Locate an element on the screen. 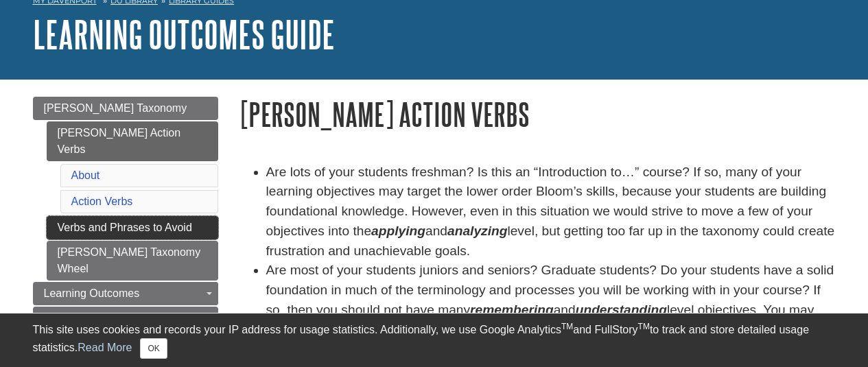  em: understanding is located at coordinates (621, 309).